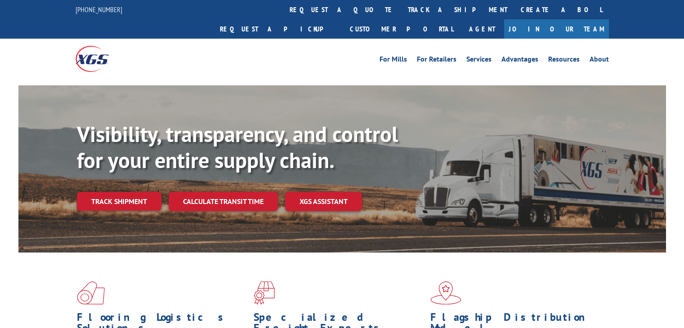  What do you see at coordinates (556, 29) in the screenshot?
I see `a: Join Our Team` at bounding box center [556, 29].